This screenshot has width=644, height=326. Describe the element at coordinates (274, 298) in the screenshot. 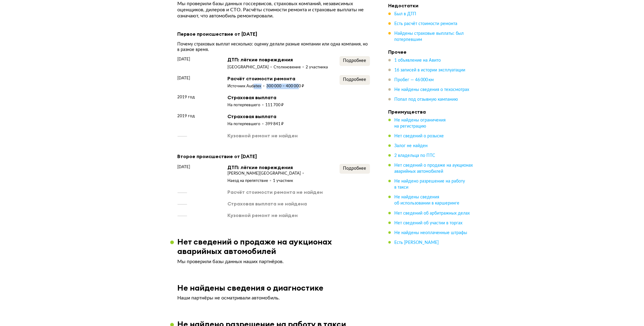

I see `p: Наши партнёры не осматривали автомобиль.` at that location.